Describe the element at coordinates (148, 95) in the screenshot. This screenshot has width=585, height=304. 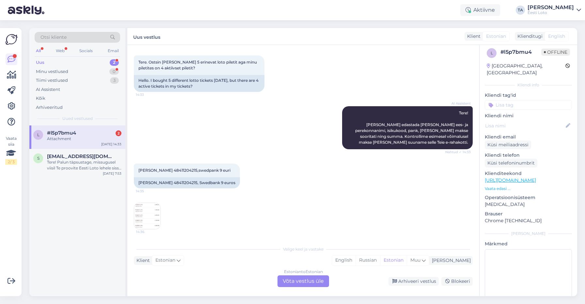
I see `span: 14:33` at that location.